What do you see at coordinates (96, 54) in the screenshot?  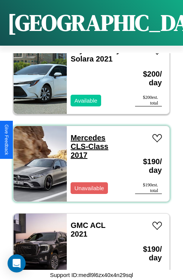 I see `a: Toyota Camry Solara 2021` at bounding box center [96, 54].